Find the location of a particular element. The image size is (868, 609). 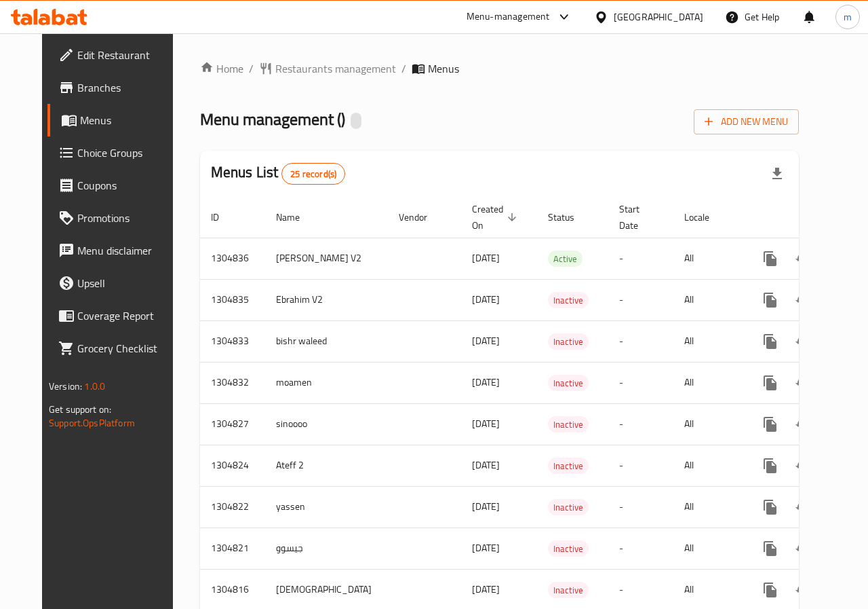

a: Branches is located at coordinates (117, 87).